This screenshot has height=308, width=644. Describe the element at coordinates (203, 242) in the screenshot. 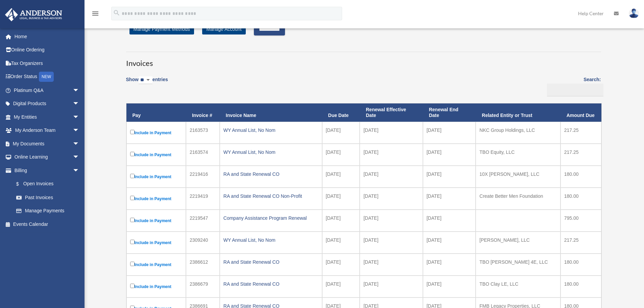

I see `td: 2309240` at that location.